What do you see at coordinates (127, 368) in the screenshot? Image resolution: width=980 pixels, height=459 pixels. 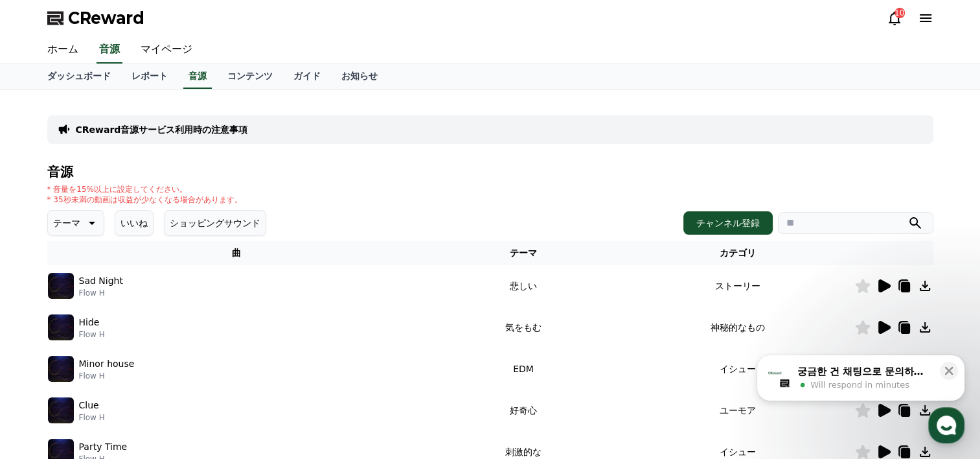 I see `a: Messages` at bounding box center [127, 368].